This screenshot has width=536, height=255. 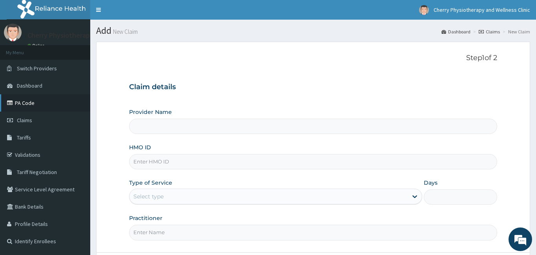 What do you see at coordinates (456, 31) in the screenshot?
I see `a: Dashboard` at bounding box center [456, 31].